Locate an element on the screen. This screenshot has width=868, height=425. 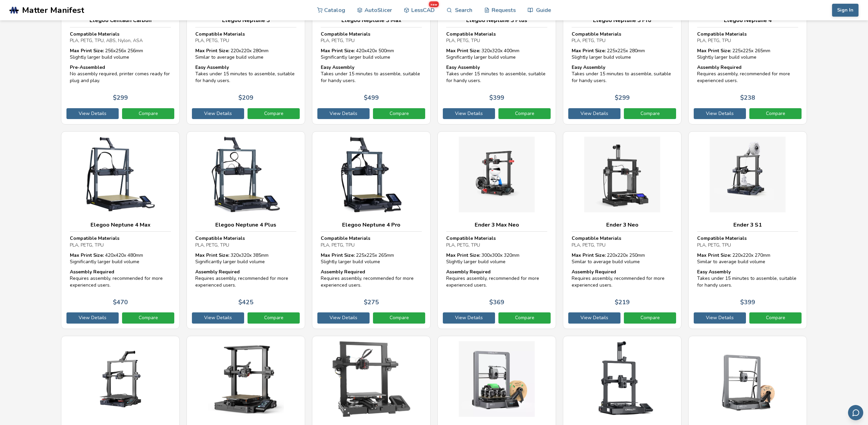
h3: Elegoo Neptune 4 is located at coordinates (748, 20).